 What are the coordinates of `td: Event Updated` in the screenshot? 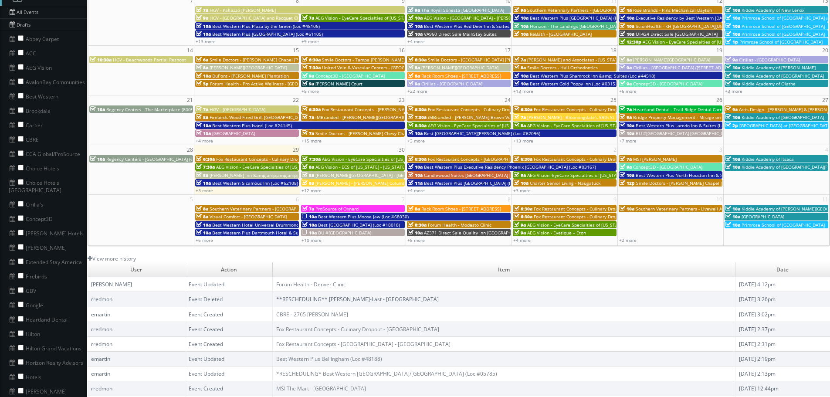 It's located at (229, 284).